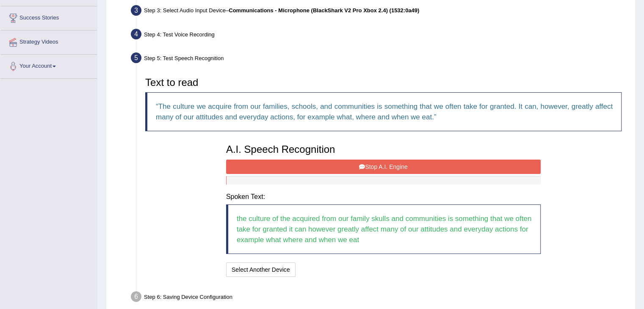  What do you see at coordinates (379, 298) in the screenshot?
I see `div: Step 6: Saving Device Configuration` at bounding box center [379, 298].